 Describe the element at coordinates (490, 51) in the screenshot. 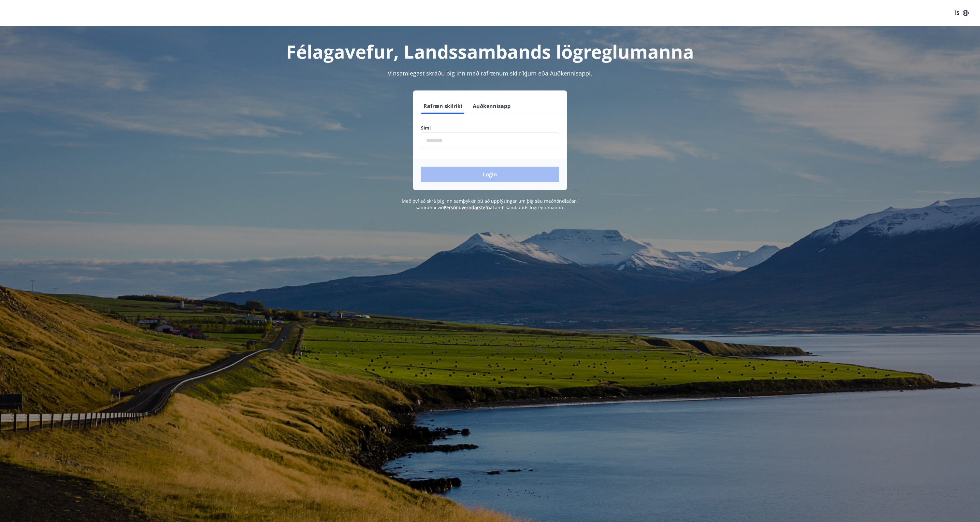

I see `h1: Félagavefur, Landssambands lögreglumanna` at that location.